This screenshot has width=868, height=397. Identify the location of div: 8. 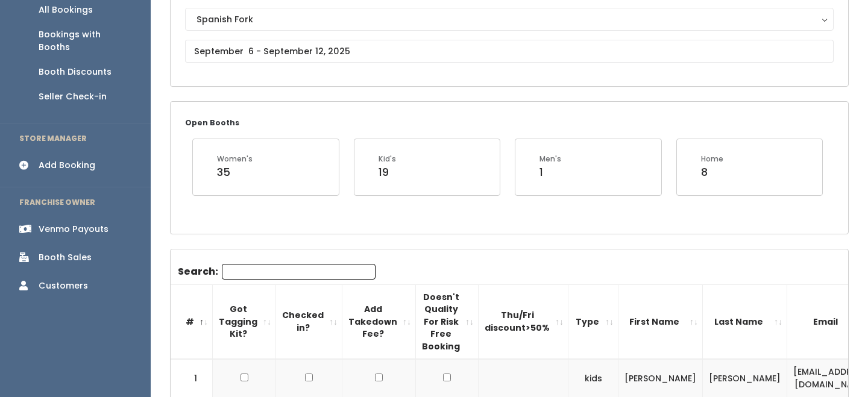
(712, 172).